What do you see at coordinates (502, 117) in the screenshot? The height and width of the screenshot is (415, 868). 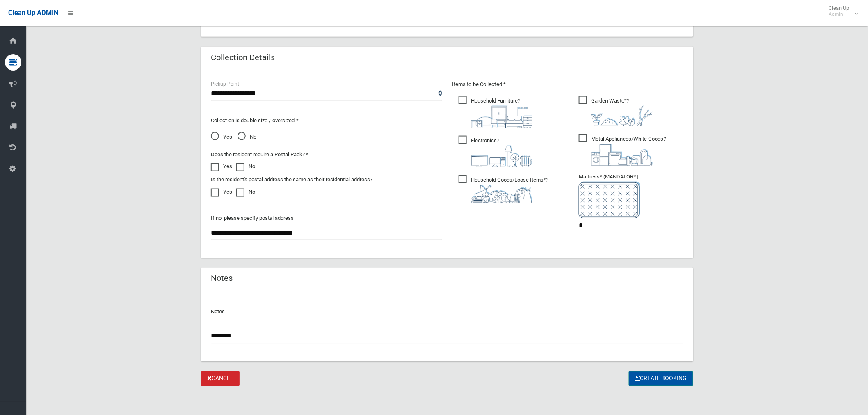 I see `img: aa9efdbe659d29b613fca23ba79d85cb.png` at bounding box center [502, 117].